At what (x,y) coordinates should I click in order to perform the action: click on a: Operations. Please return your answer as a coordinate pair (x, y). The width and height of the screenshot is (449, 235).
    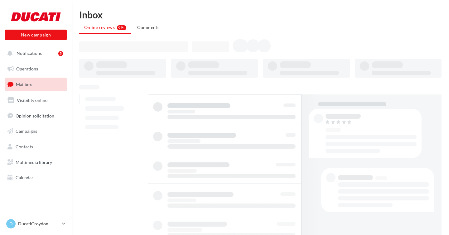
    Looking at the image, I should click on (36, 69).